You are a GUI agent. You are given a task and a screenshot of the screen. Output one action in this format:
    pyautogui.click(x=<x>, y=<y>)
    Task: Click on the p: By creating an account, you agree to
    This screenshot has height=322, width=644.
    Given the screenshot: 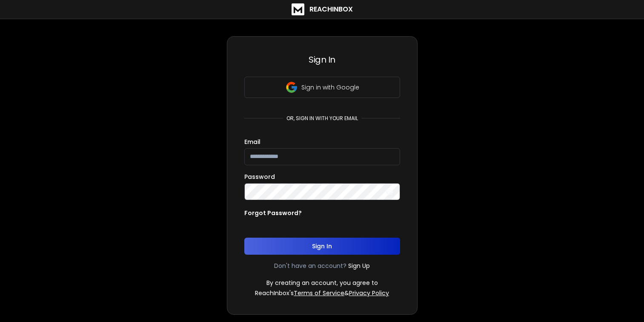 What is the action you would take?
    pyautogui.click(x=322, y=283)
    